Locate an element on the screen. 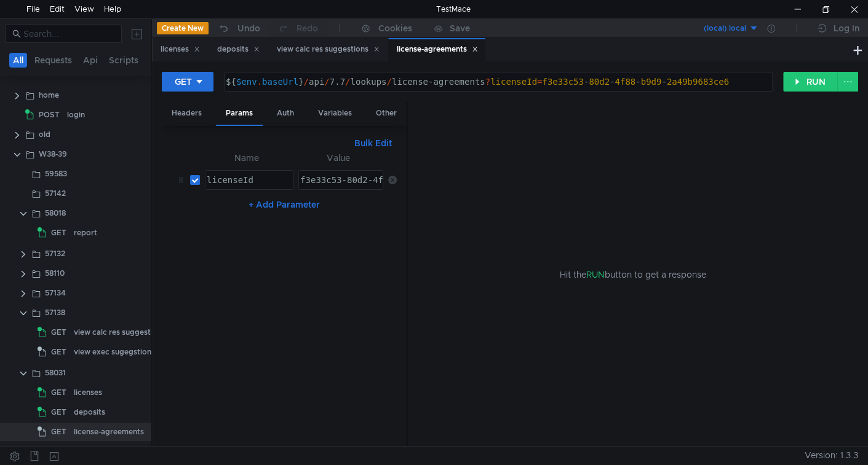 The width and height of the screenshot is (868, 465). button: RUN is located at coordinates (810, 82).